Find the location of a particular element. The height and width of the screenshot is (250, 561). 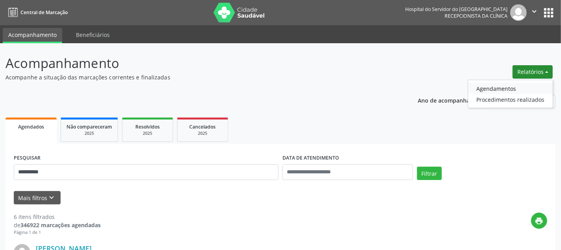

a: Beneficiários is located at coordinates (93, 35).